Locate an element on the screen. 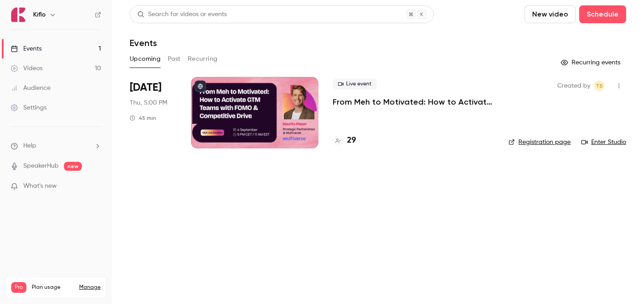  button: Past is located at coordinates (174, 59).